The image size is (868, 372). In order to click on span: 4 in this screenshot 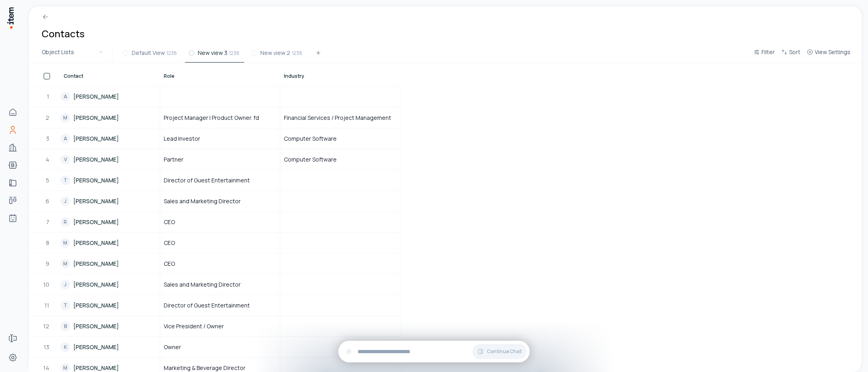, I will do `click(48, 159)`.